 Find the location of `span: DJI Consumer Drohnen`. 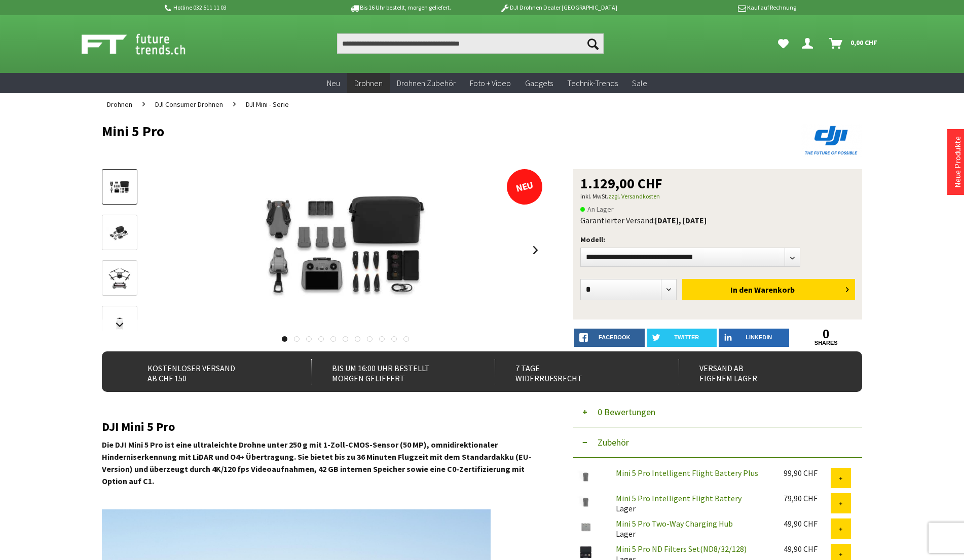

span: DJI Consumer Drohnen is located at coordinates (189, 104).